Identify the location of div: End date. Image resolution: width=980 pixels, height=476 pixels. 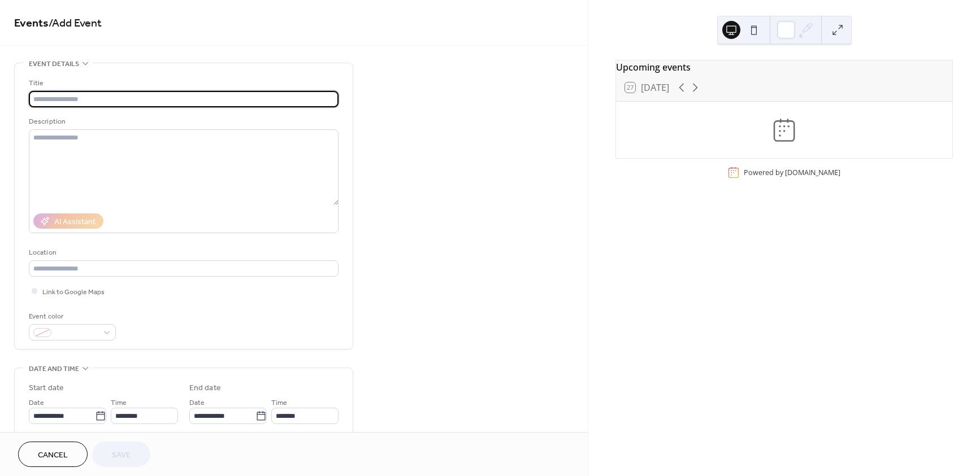
(205, 388).